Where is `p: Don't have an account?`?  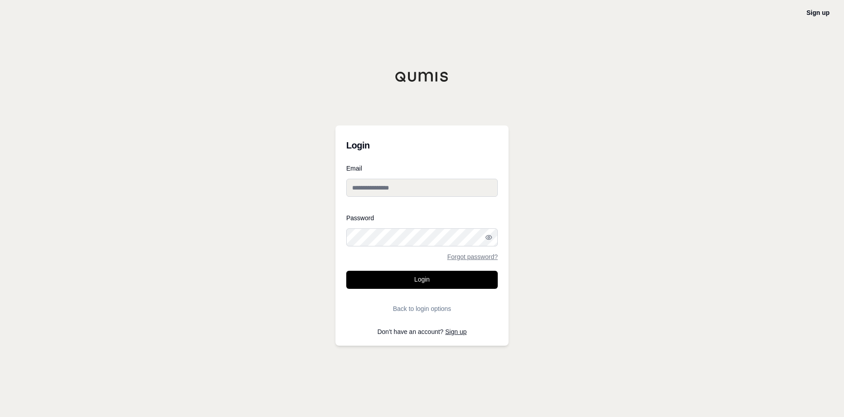 p: Don't have an account? is located at coordinates (422, 332).